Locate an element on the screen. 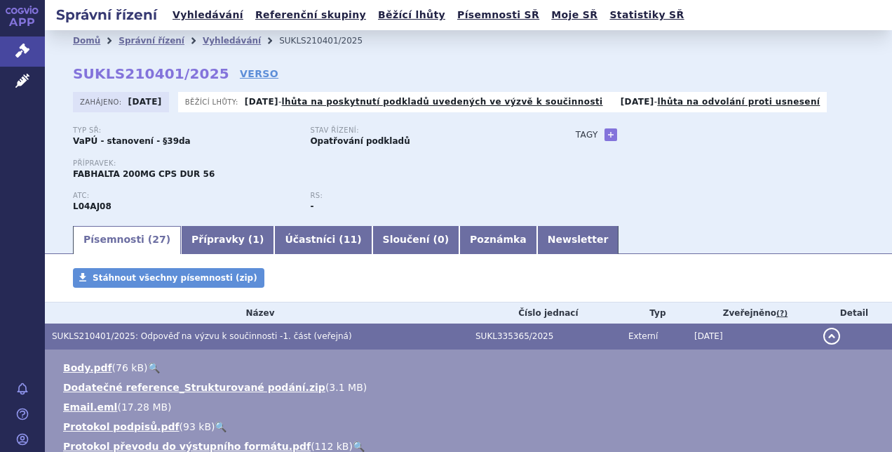 The height and width of the screenshot is (452, 892). li: SUKLS210401/2025 is located at coordinates (330, 41).